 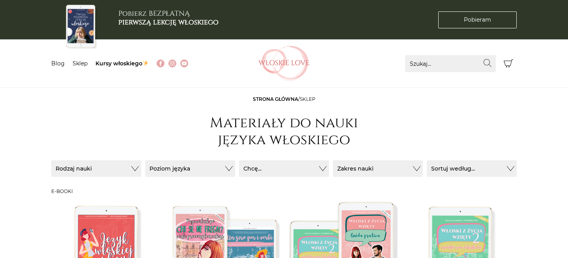 I want to click on img: Włoskielove, so click(x=284, y=64).